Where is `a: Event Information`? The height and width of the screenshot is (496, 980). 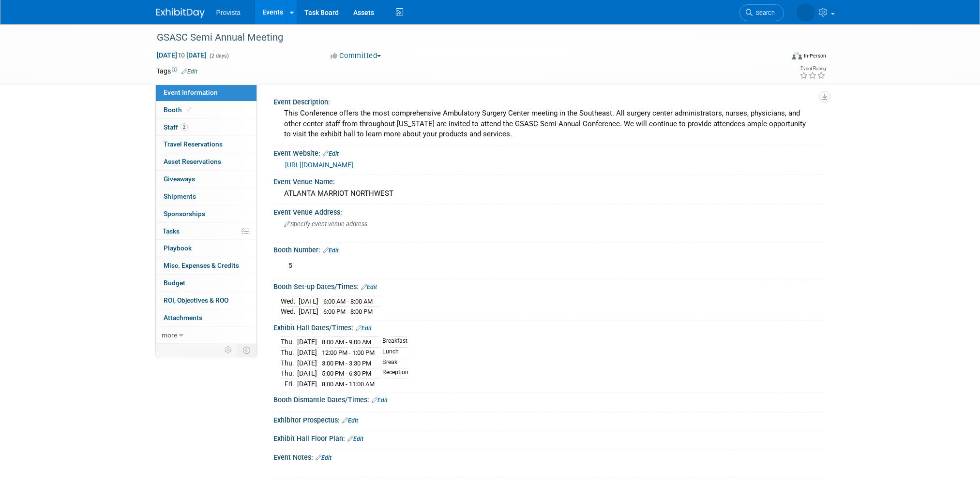
a: Event Information is located at coordinates (206, 92).